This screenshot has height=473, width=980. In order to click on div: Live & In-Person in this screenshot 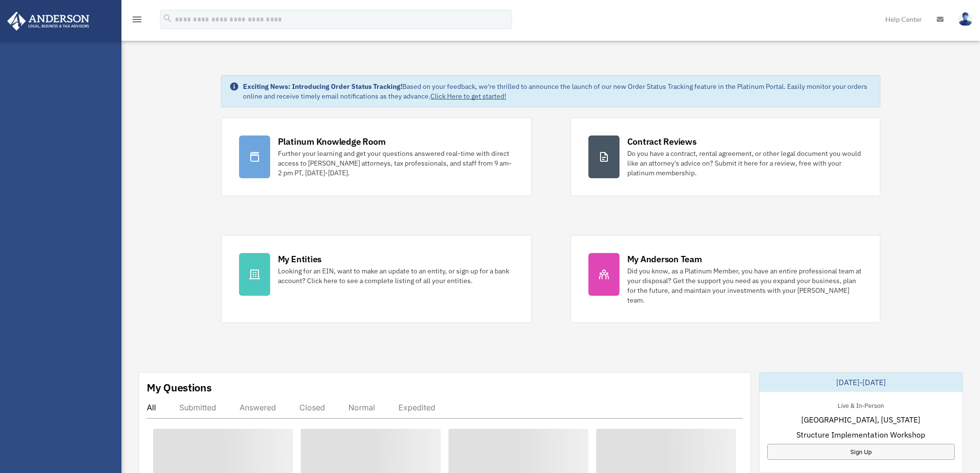, I will do `click(861, 404)`.